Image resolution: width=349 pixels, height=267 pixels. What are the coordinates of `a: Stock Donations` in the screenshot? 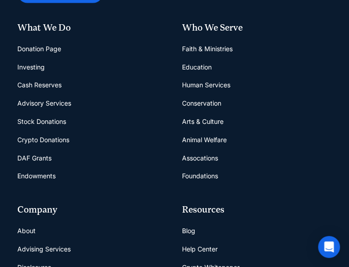 It's located at (42, 121).